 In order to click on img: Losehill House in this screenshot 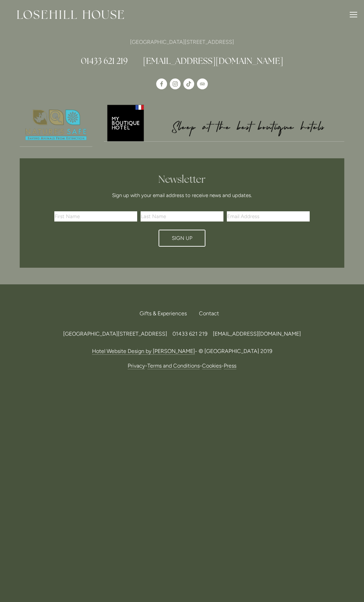, I will do `click(70, 15)`.